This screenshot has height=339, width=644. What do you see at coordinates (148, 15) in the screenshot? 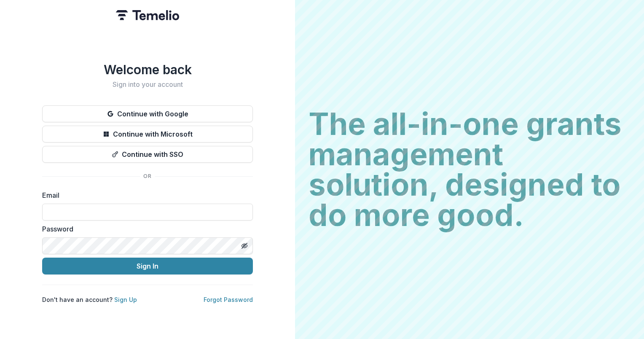
I see `img: Temelio` at bounding box center [148, 15].